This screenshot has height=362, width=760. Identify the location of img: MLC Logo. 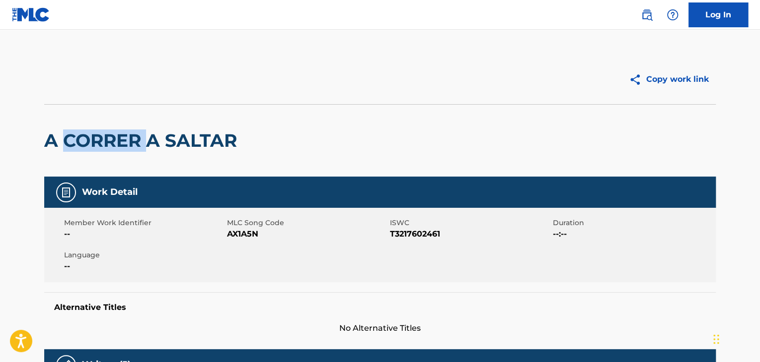
(31, 14).